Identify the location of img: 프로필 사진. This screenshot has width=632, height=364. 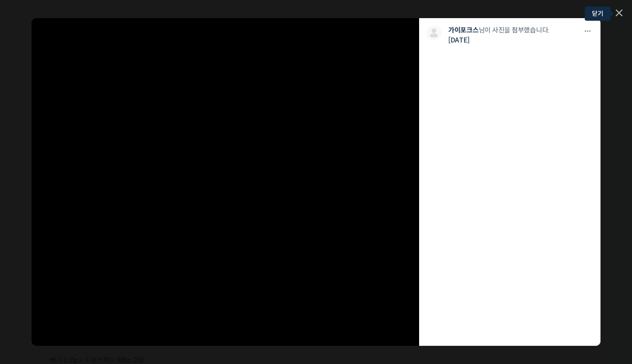
(434, 33).